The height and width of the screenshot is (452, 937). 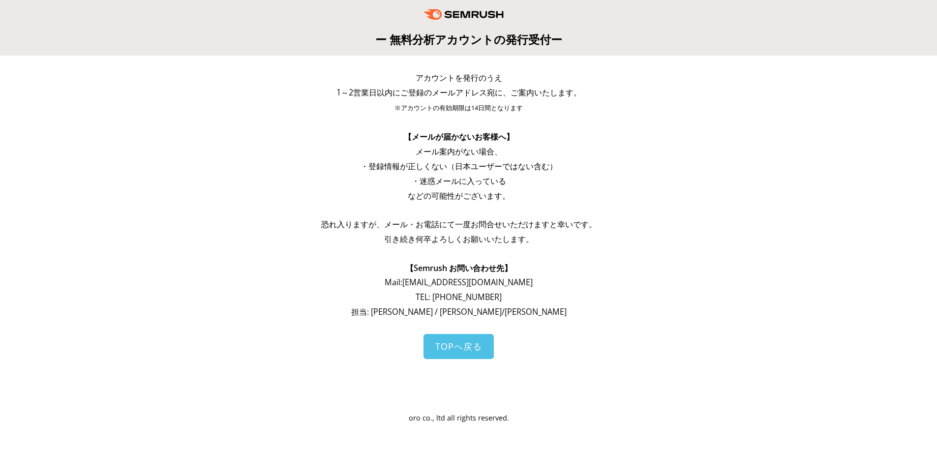 I want to click on span: oro co., ltd all rights reserved., so click(x=459, y=418).